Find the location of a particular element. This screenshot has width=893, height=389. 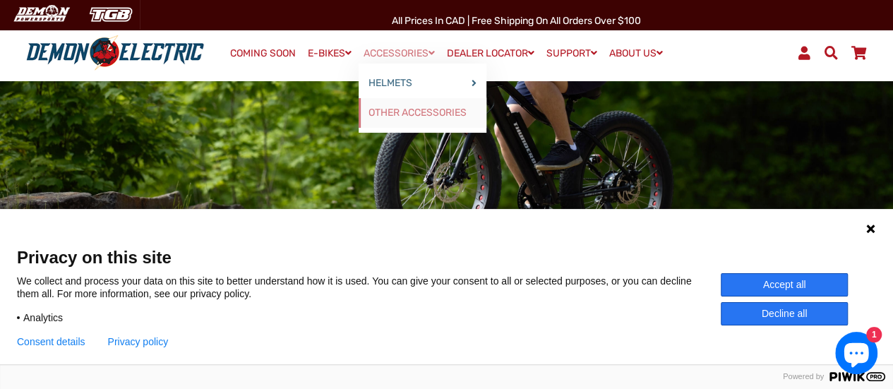

button: Decline all is located at coordinates (784, 313).